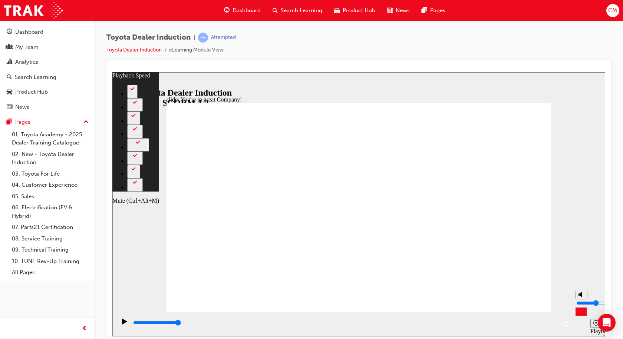  I want to click on span: up-icon, so click(86, 122).